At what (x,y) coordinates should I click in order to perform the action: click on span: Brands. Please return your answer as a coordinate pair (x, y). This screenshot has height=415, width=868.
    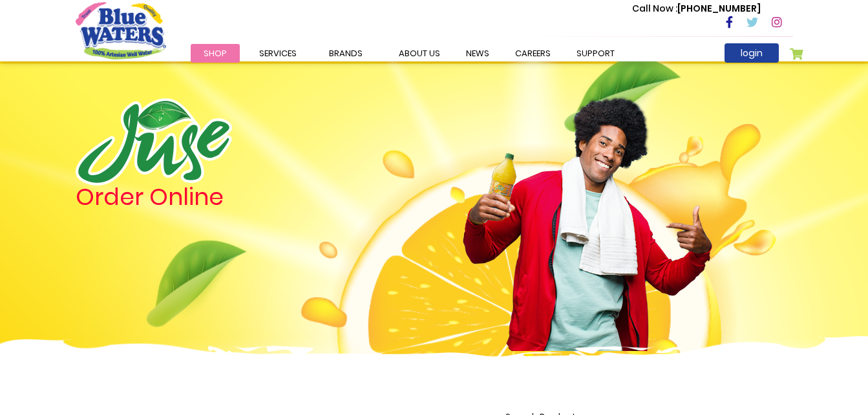
    Looking at the image, I should click on (346, 53).